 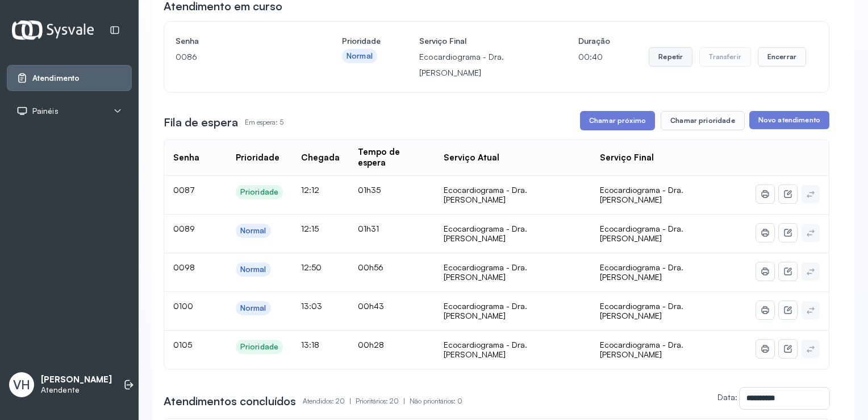 What do you see at coordinates (480, 41) in the screenshot?
I see `h4: Serviço Final` at bounding box center [480, 41].